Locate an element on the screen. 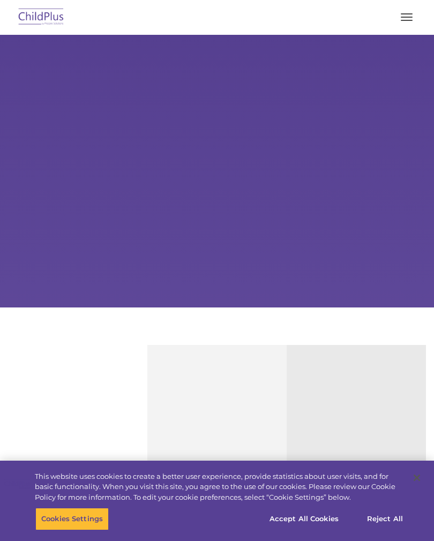 This screenshot has width=434, height=541. img: ChildPlus by Procare Solutions is located at coordinates (41, 17).